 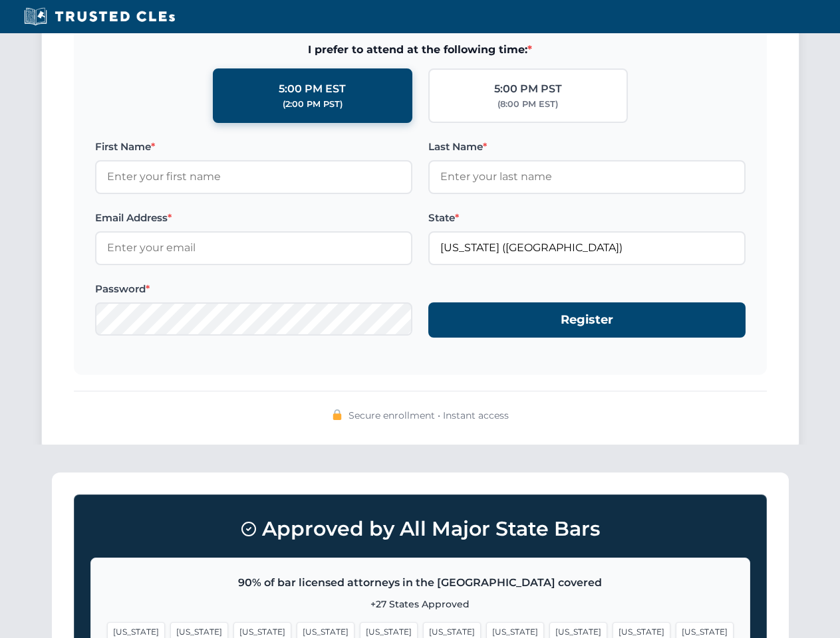 What do you see at coordinates (253, 248) in the screenshot?
I see `input: Enter your email` at bounding box center [253, 248].